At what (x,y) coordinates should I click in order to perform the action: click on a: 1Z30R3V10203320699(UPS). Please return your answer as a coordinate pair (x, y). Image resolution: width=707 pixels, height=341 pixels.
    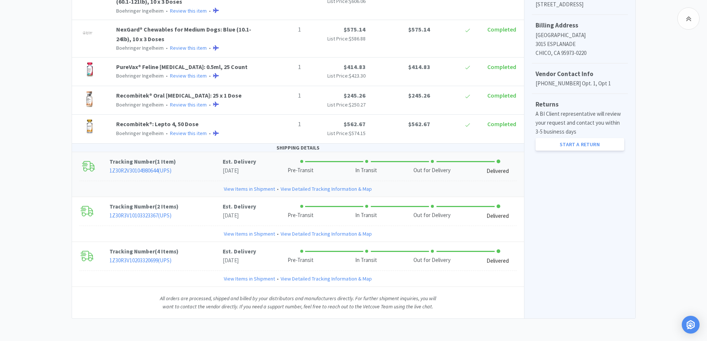
    Looking at the image, I should click on (140, 260).